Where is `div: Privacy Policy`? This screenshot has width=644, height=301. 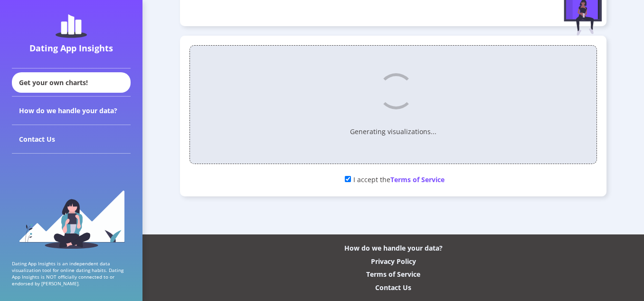 div: Privacy Policy is located at coordinates (393, 261).